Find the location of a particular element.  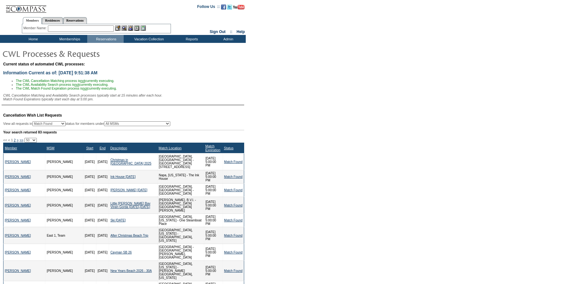

a: Cayman SB 26 is located at coordinates (121, 252).